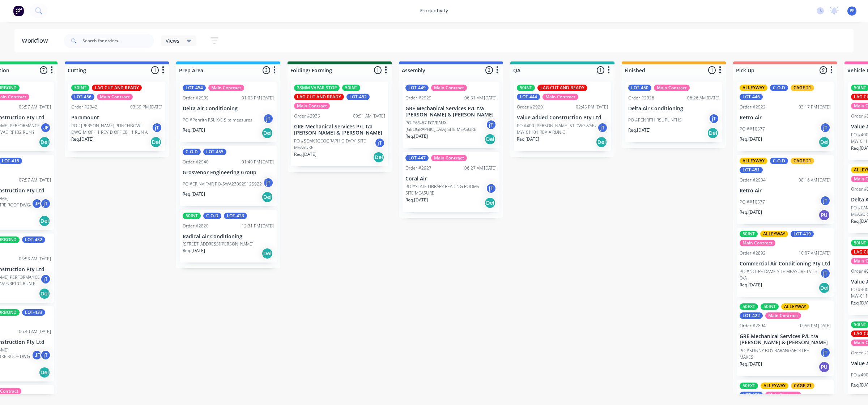 This screenshot has width=868, height=405. I want to click on div: 38MM VAPAR STOP, so click(317, 88).